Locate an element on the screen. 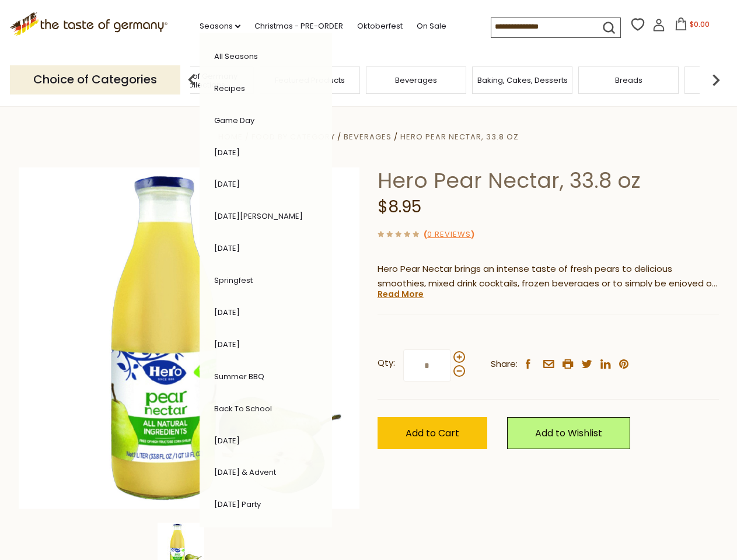 The image size is (737, 560). img: next arrow is located at coordinates (716, 80).